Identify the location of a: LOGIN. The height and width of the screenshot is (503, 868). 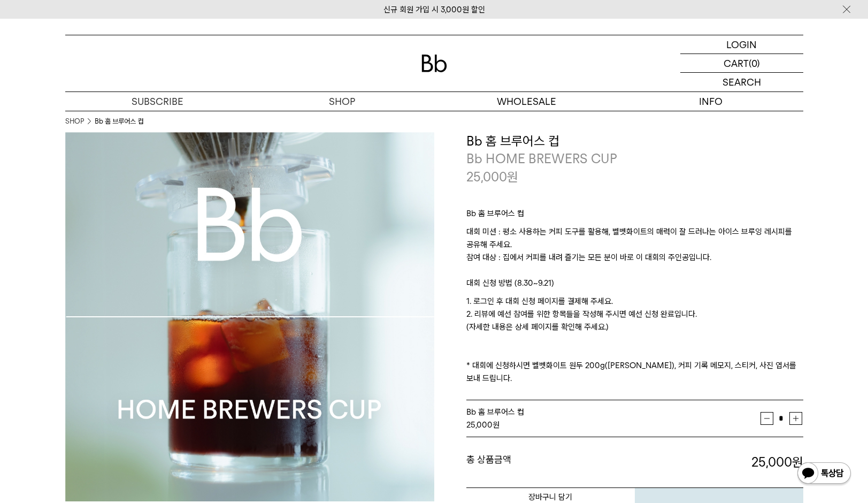
(742, 44).